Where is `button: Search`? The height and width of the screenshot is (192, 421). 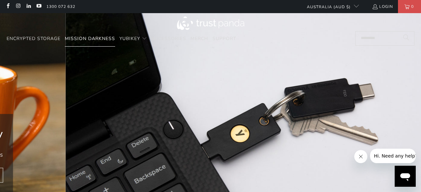 button: Search is located at coordinates (406, 38).